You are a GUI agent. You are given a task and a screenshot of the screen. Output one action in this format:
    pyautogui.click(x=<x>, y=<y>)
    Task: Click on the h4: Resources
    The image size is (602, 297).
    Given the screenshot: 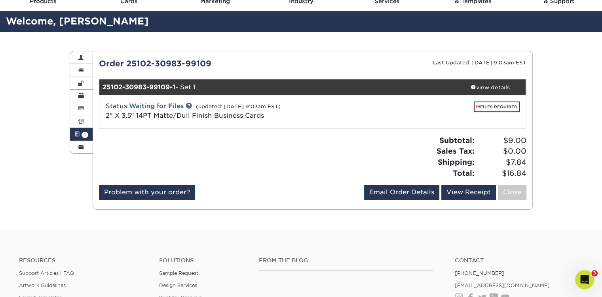 What is the action you would take?
    pyautogui.click(x=83, y=261)
    